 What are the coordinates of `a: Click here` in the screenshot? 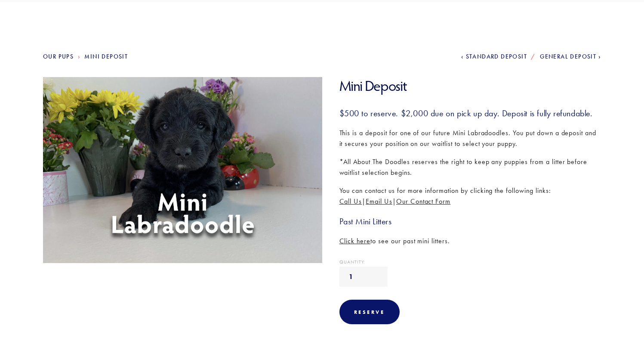 It's located at (355, 241).